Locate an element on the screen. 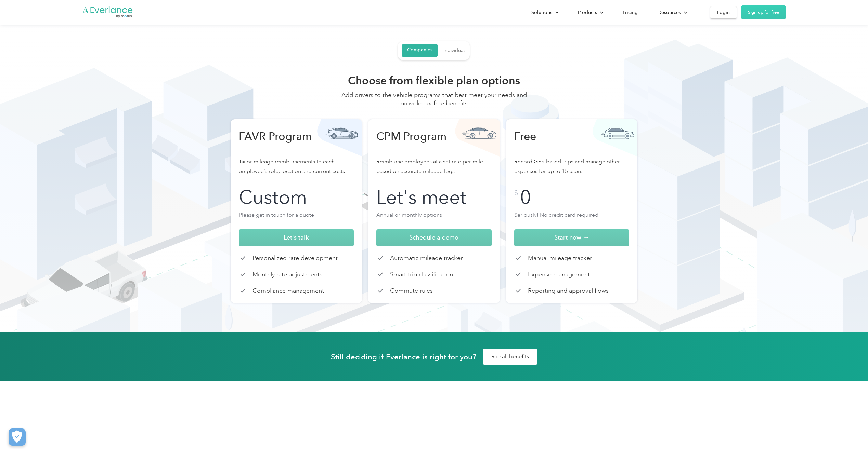 The height and width of the screenshot is (449, 868). a: Login is located at coordinates (723, 13).